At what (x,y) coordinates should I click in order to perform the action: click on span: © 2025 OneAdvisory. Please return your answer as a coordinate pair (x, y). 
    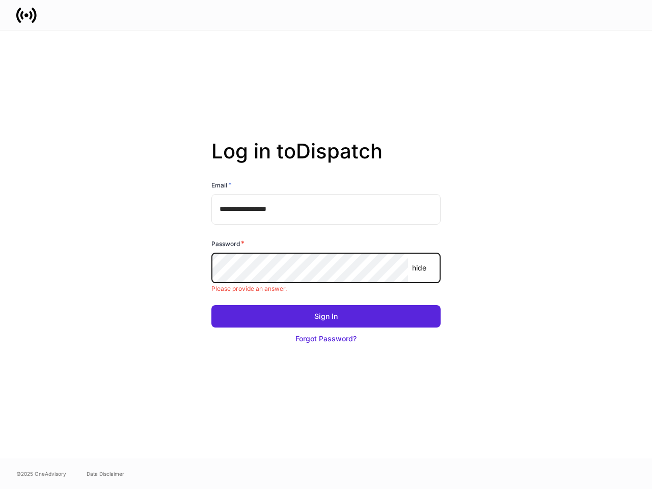
    Looking at the image, I should click on (41, 474).